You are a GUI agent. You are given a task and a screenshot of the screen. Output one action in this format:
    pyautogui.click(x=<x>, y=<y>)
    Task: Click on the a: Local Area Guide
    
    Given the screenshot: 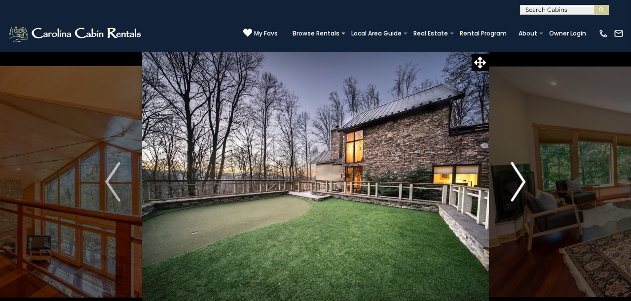 What is the action you would take?
    pyautogui.click(x=376, y=34)
    